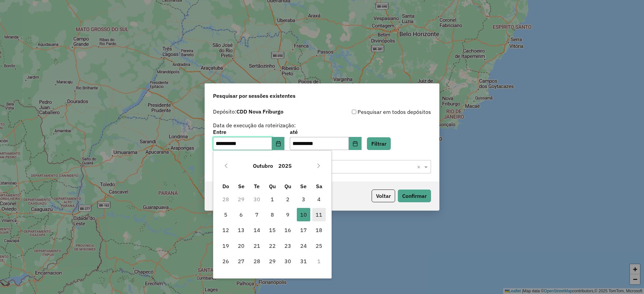 This screenshot has width=644, height=294. What do you see at coordinates (272, 230) in the screenshot?
I see `span: 15` at bounding box center [272, 230].